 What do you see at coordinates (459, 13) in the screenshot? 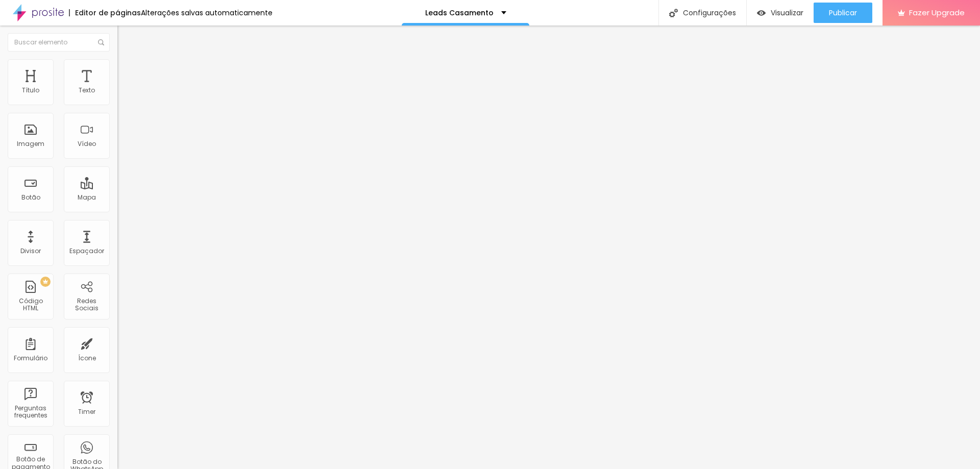
I see `p: Leads Casamento` at bounding box center [459, 13].